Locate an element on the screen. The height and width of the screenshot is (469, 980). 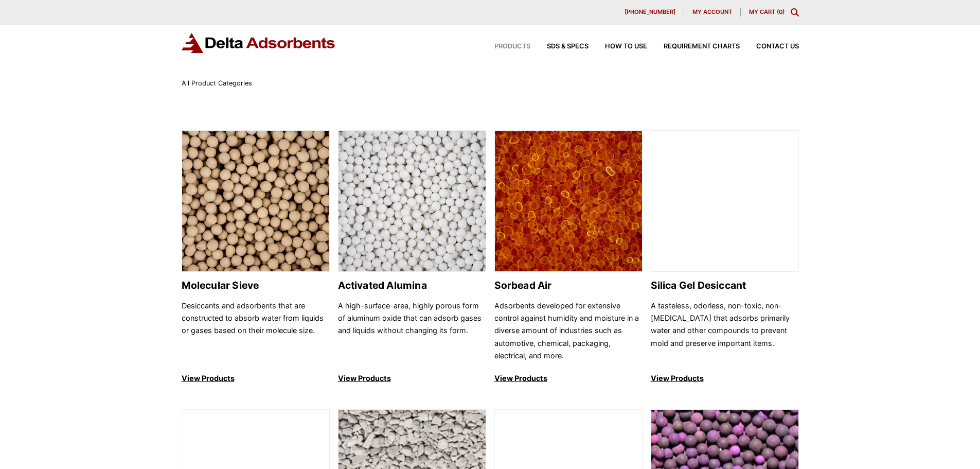
h2: Molecular Sieve is located at coordinates (256, 285).